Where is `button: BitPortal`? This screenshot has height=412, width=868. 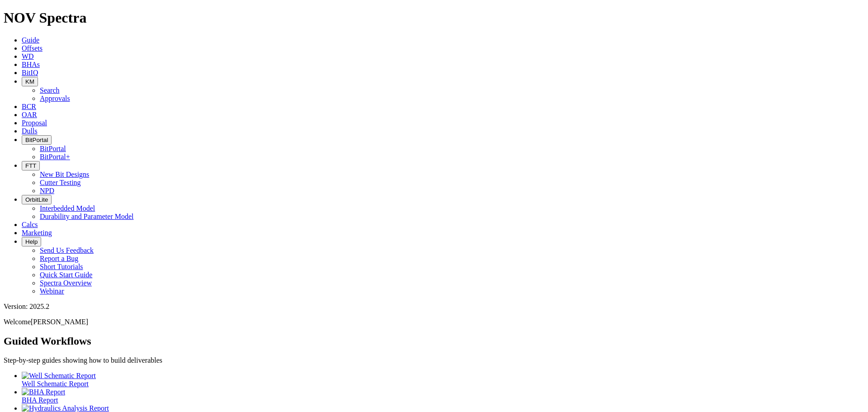 button: BitPortal is located at coordinates (36, 140).